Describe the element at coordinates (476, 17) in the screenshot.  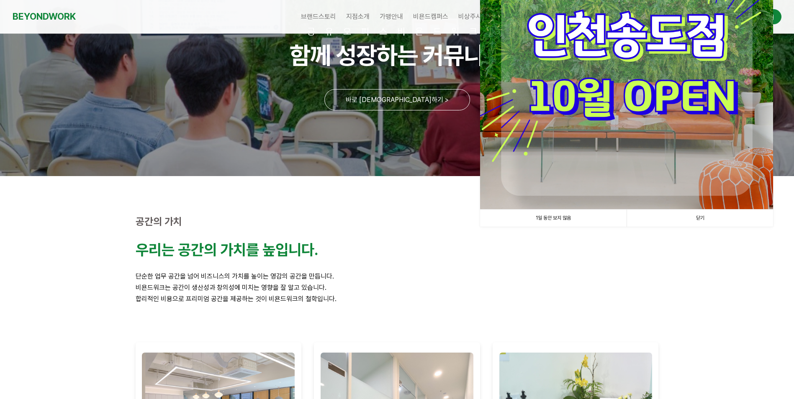
I see `a: 비상주사무실` at that location.